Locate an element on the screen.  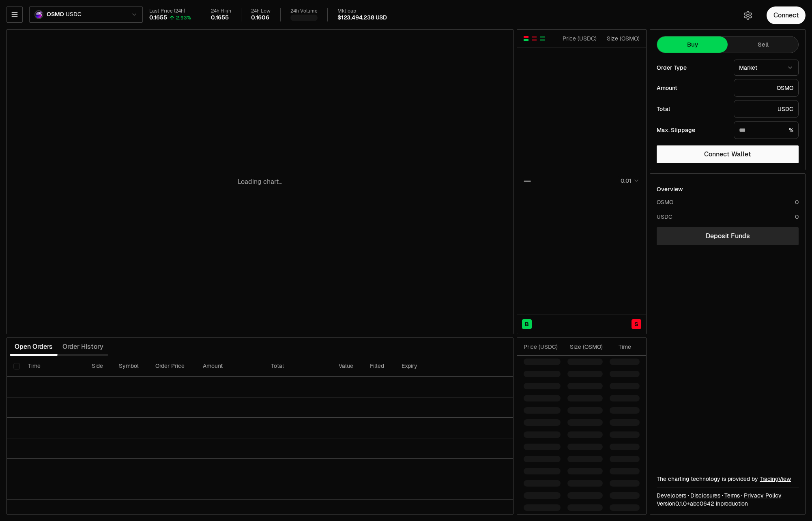
span: abc0642303f7973f7e64c0e9ad08efc95dc282de is located at coordinates (702, 504).